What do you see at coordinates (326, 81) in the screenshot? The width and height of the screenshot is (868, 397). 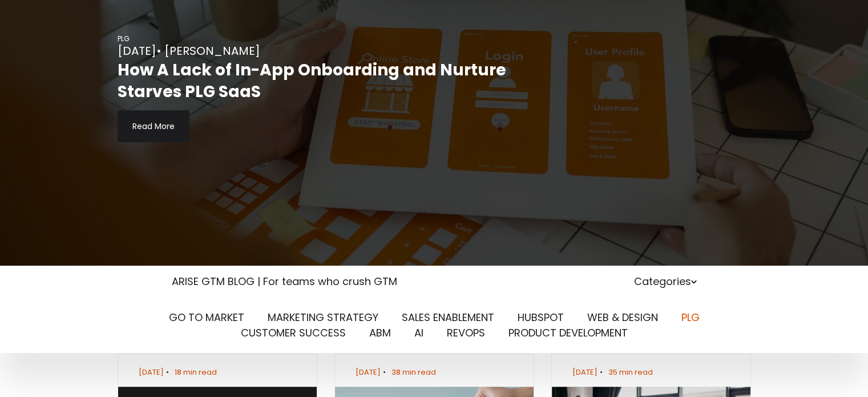 I see `h2: How A Lack of In-App Onboarding and Nurture Starves PLG SaaS` at bounding box center [326, 81].